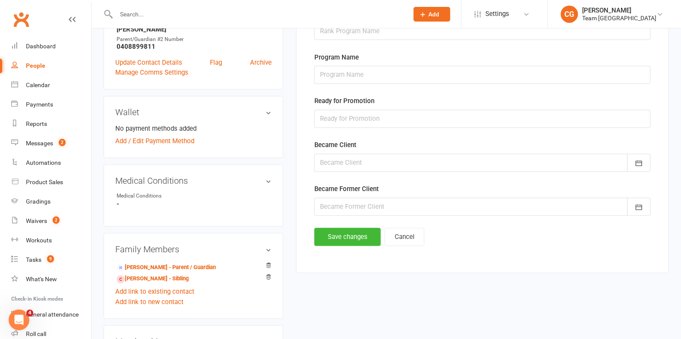 The width and height of the screenshot is (681, 339). I want to click on div: Parent/Guardian #2 Number, so click(194, 39).